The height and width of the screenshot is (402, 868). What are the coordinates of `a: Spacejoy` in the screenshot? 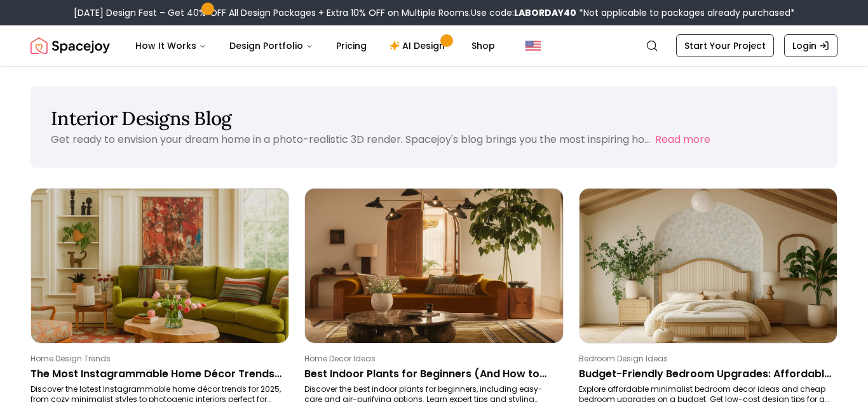 It's located at (70, 45).